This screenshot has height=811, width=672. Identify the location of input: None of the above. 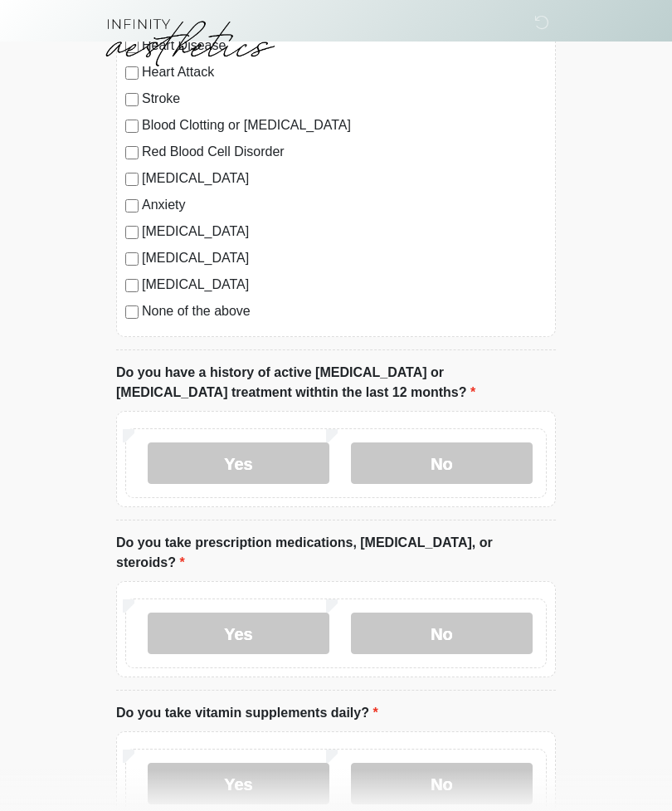
(132, 312).